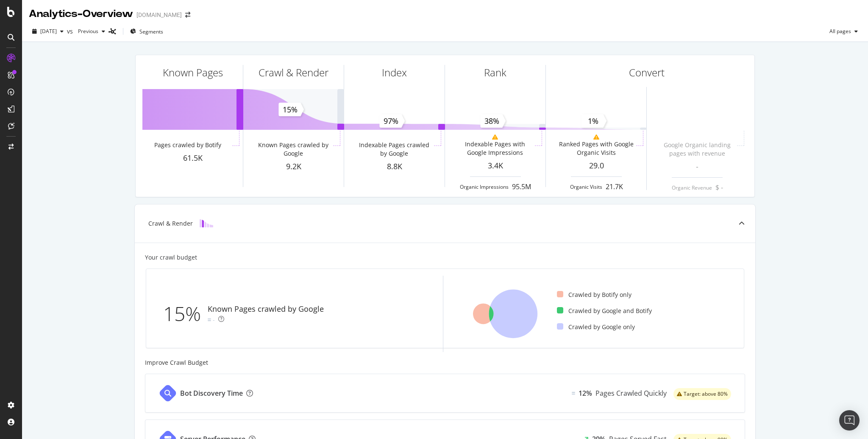 The image size is (868, 439). I want to click on div: Crawled by Google only, so click(596, 327).